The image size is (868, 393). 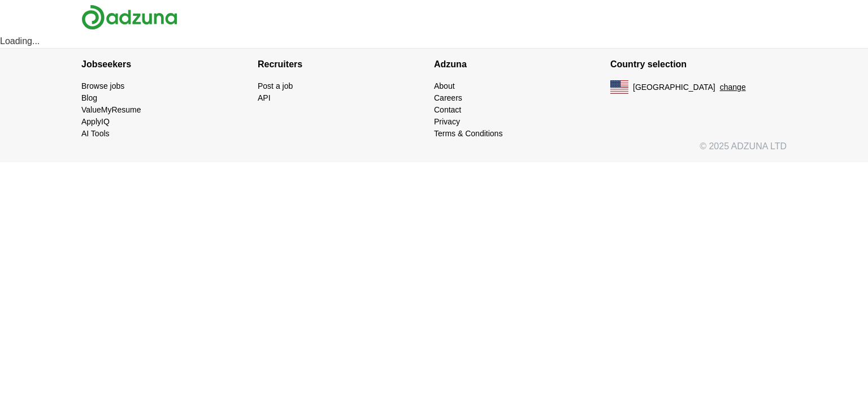 What do you see at coordinates (468, 134) in the screenshot?
I see `a: Terms & Conditions` at bounding box center [468, 134].